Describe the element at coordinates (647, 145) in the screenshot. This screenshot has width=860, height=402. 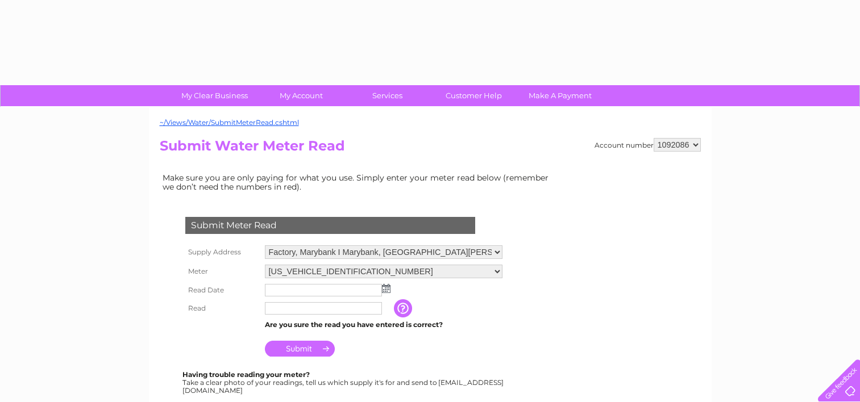
I see `div: Account number` at that location.